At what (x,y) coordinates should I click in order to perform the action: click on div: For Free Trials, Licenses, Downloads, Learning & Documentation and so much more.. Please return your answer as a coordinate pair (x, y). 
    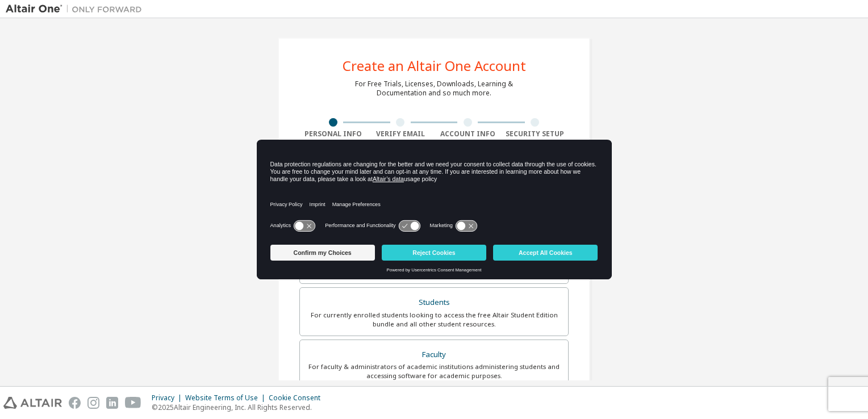
    Looking at the image, I should click on (434, 89).